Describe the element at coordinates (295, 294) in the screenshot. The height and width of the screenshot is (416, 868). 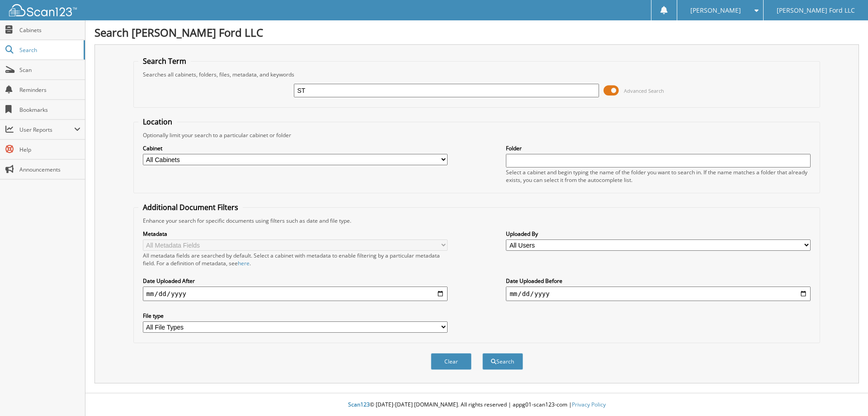
I see `input: start` at that location.